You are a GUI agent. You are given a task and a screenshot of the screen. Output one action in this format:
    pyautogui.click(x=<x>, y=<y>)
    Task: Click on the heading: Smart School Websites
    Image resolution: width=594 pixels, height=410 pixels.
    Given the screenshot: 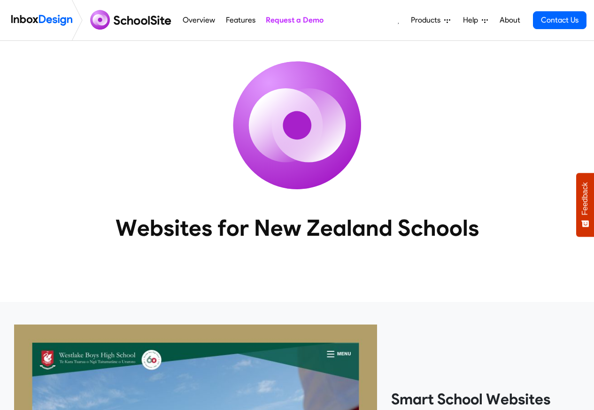 What is the action you would take?
    pyautogui.click(x=486, y=399)
    